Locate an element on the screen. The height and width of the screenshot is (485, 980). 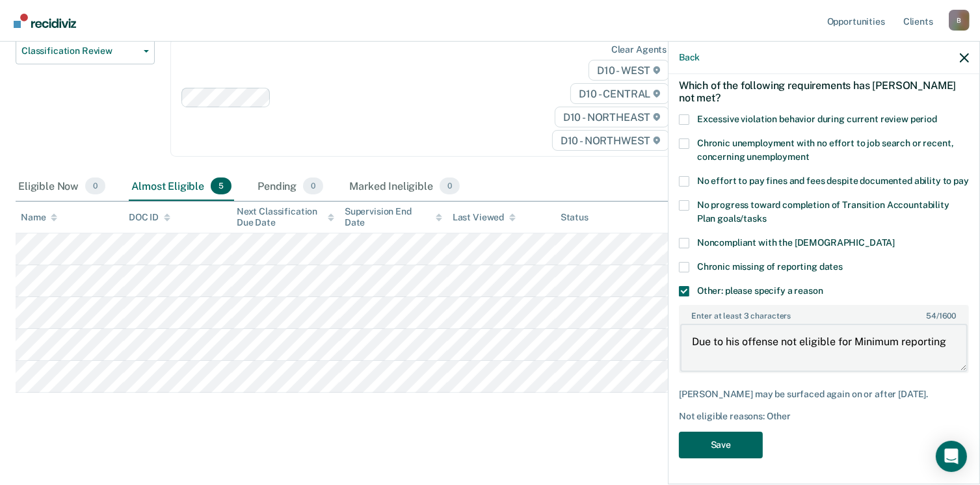
div: Pending is located at coordinates (290, 187).